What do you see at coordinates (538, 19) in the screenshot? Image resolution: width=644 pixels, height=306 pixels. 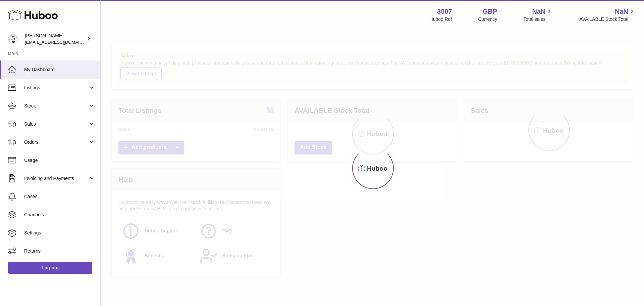 I see `span: Total sales` at bounding box center [538, 19].